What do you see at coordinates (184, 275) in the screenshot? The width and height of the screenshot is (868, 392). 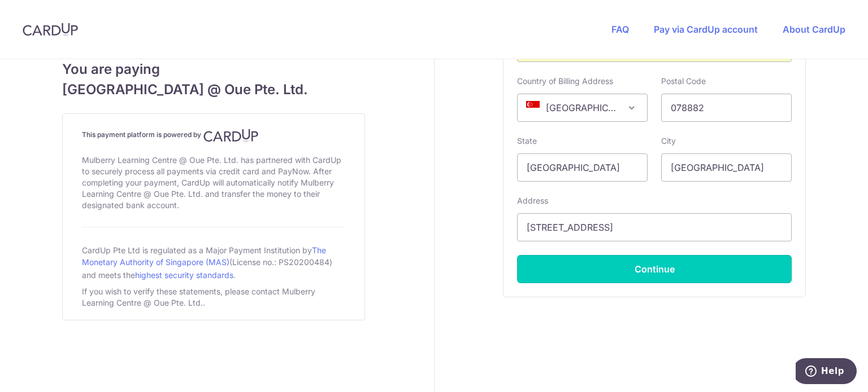 I see `a: highest security standards` at bounding box center [184, 275].